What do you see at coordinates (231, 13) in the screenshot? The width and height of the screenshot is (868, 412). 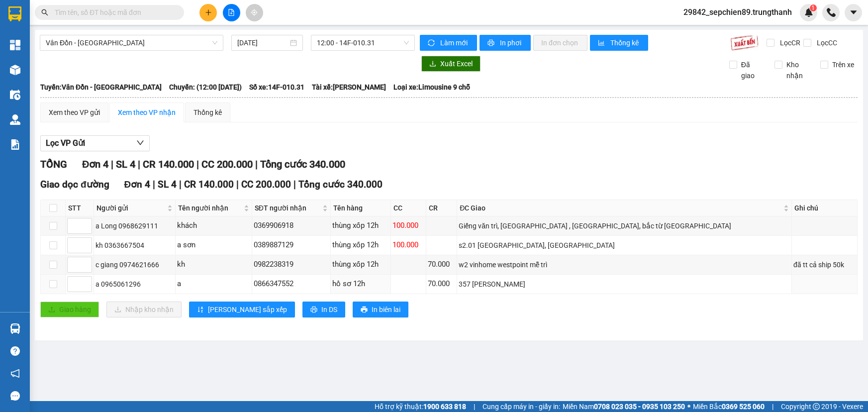 I see `button: file-add` at bounding box center [231, 13].